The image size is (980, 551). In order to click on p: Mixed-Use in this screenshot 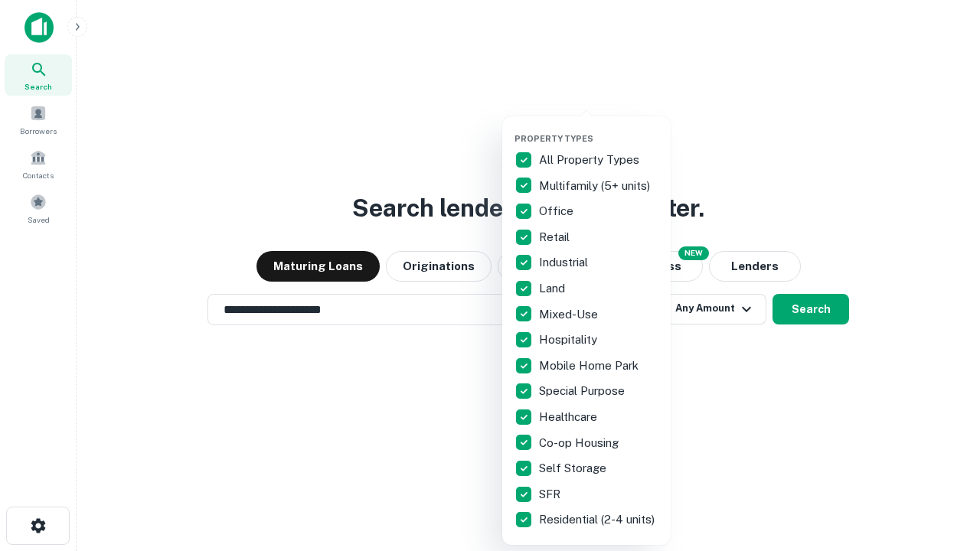, I will do `click(570, 315)`.